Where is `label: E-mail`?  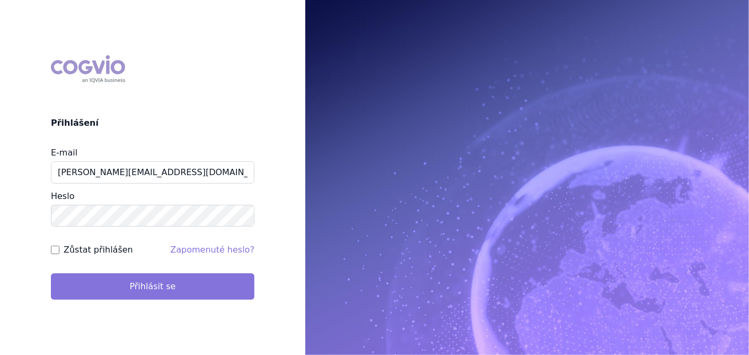
label: E-mail is located at coordinates (64, 152).